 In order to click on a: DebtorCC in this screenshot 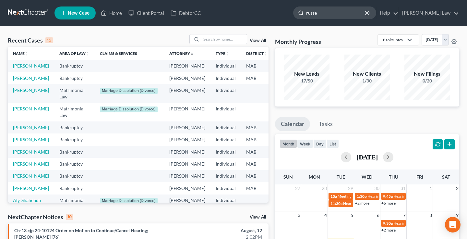, I will do `click(185, 13)`.